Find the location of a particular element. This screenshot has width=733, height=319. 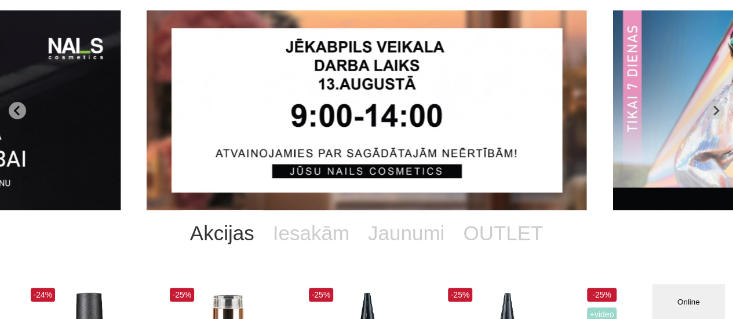

li: 1 of 12 is located at coordinates (366, 110).